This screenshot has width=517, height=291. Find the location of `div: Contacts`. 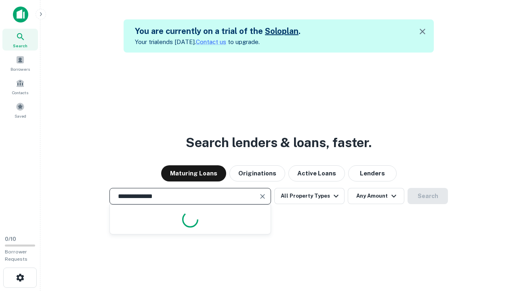

div: Contacts is located at coordinates (20, 86).